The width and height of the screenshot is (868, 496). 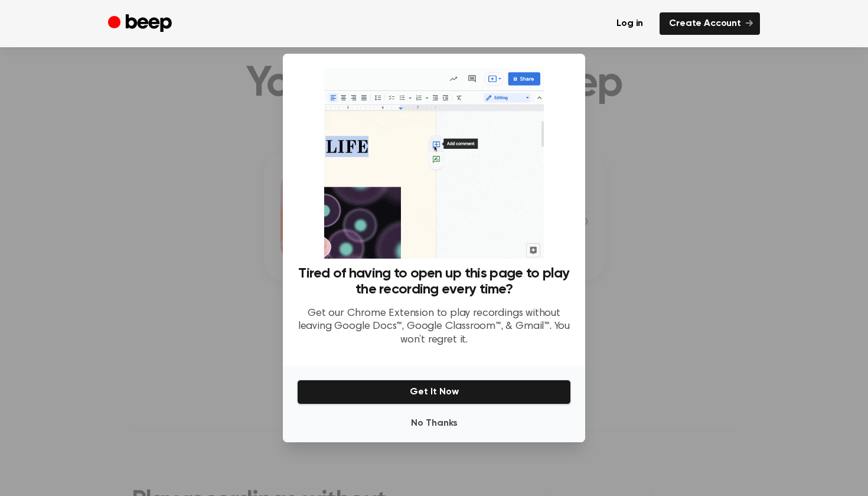 What do you see at coordinates (434, 423) in the screenshot?
I see `button: No Thanks` at bounding box center [434, 423].